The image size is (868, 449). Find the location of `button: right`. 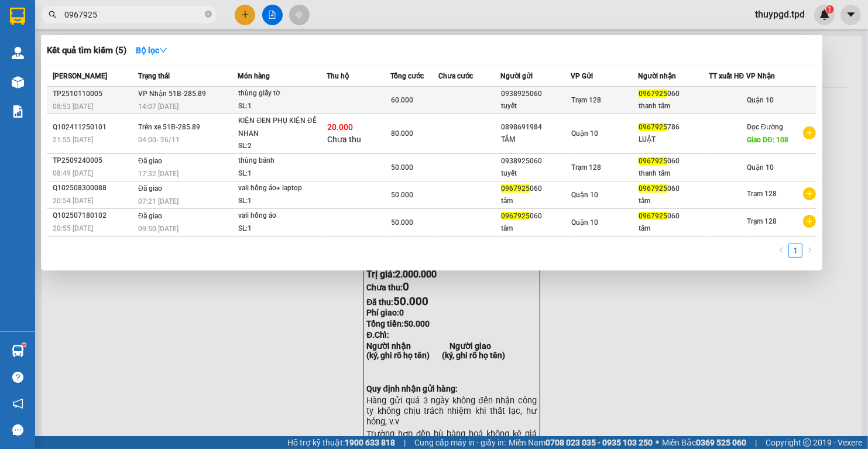

button: right is located at coordinates (809, 251).